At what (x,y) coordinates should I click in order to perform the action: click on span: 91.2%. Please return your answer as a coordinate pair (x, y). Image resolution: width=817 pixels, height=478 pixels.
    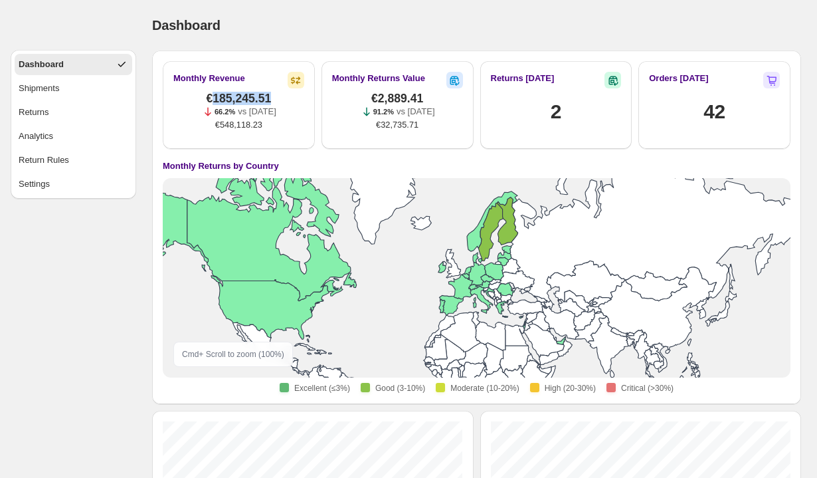
    Looking at the image, I should click on (383, 112).